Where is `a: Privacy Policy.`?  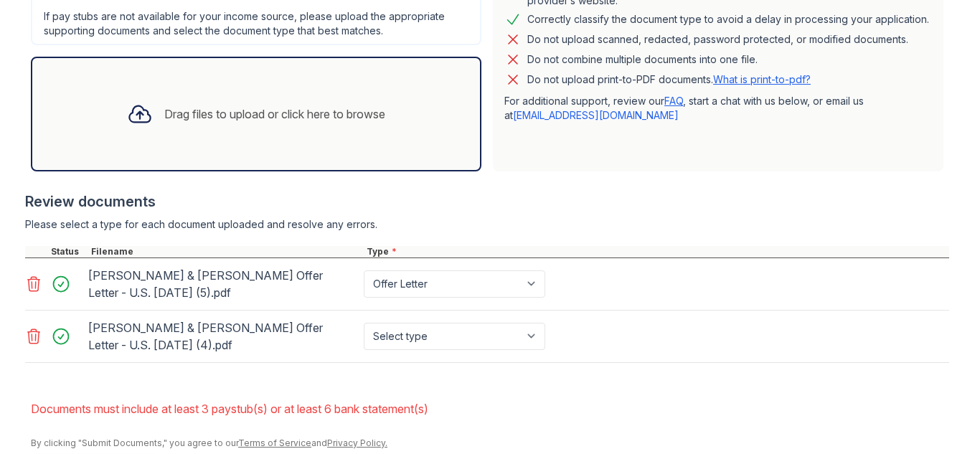 a: Privacy Policy. is located at coordinates (357, 443).